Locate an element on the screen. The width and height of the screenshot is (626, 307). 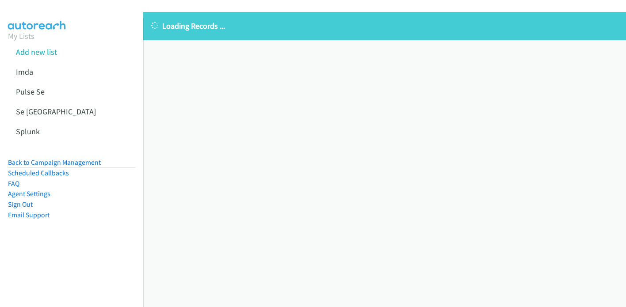
a: My Lists is located at coordinates (21, 36).